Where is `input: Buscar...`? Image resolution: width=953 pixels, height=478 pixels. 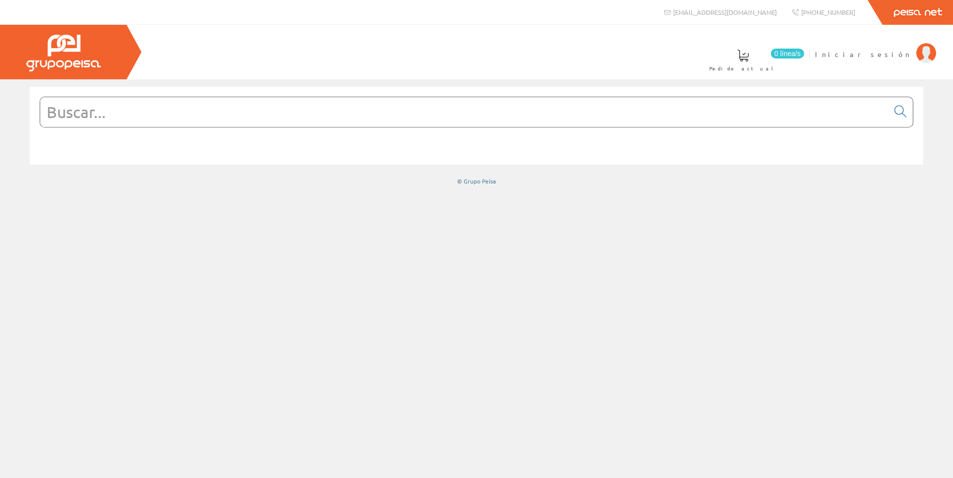 input: Buscar... is located at coordinates (464, 112).